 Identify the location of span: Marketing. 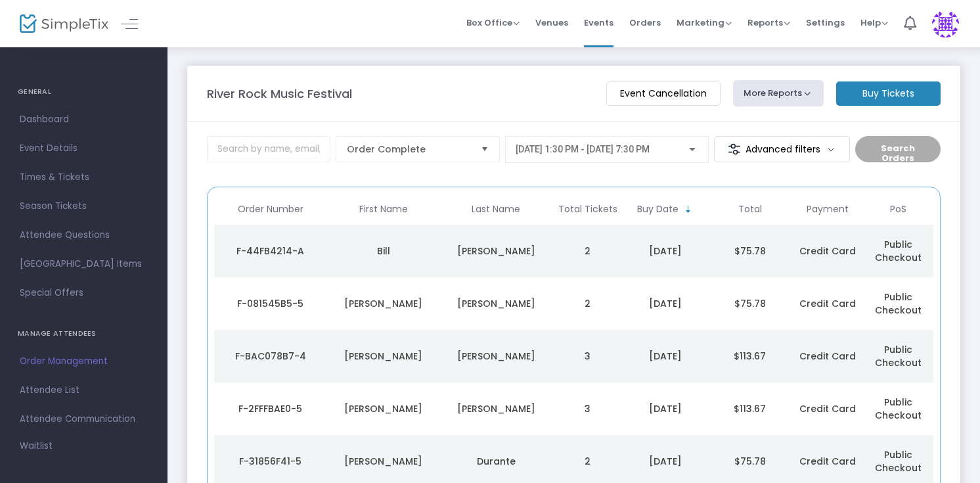
(704, 22).